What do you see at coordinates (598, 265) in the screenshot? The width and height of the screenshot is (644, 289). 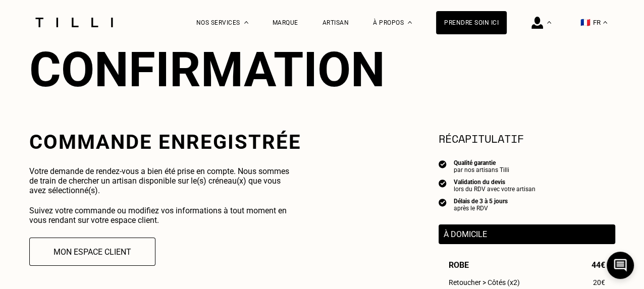 I see `span: 44€` at bounding box center [598, 265].